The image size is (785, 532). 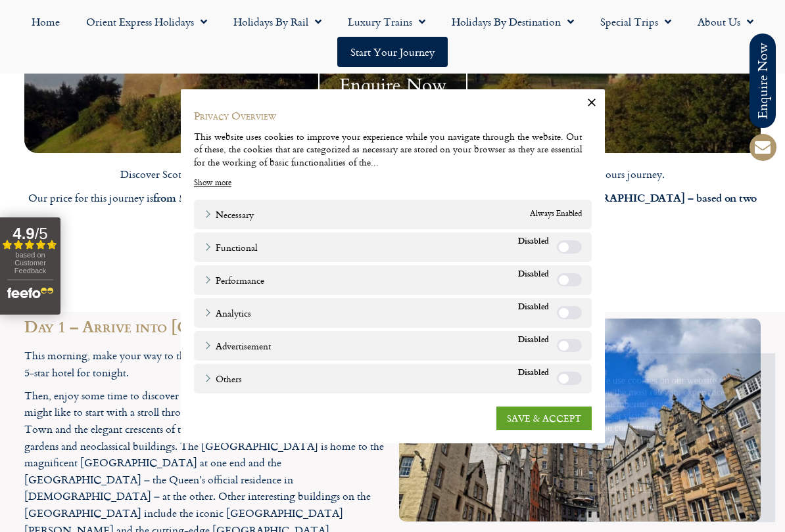 I want to click on a: Analytics, so click(x=227, y=312).